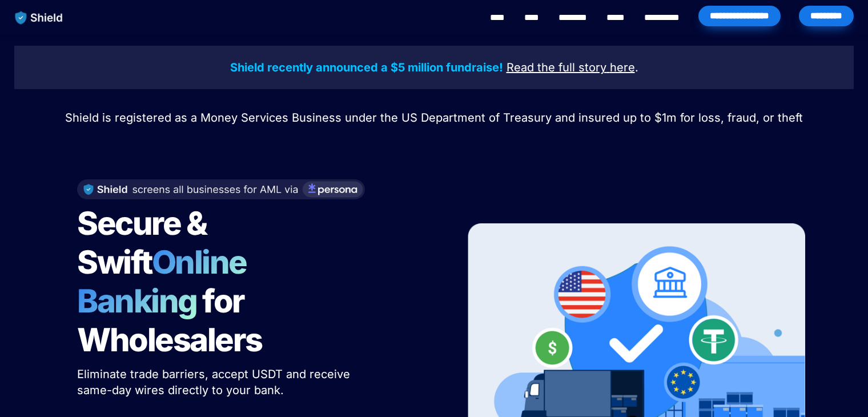 This screenshot has height=417, width=868. I want to click on span: Online Banking, so click(167, 282).